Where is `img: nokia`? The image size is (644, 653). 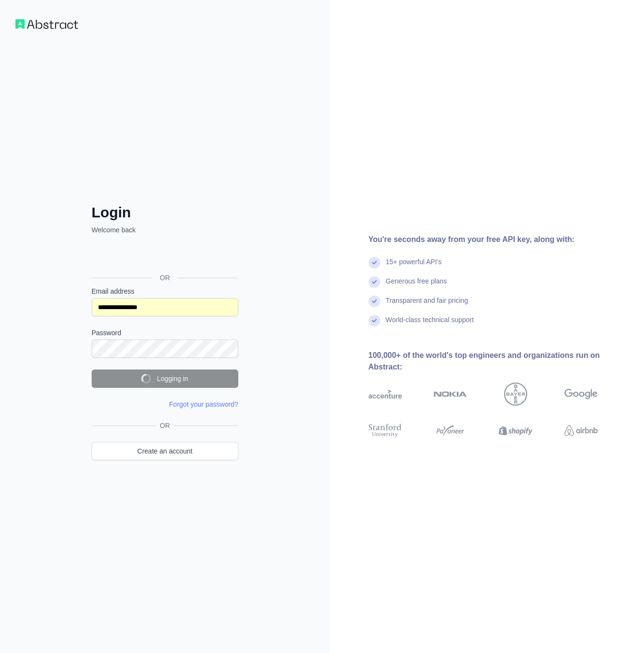 img: nokia is located at coordinates (451, 394).